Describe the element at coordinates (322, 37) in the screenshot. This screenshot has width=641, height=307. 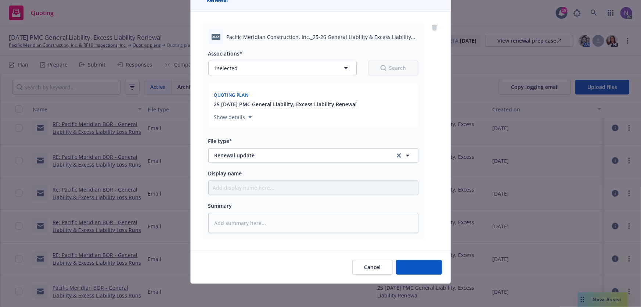
I see `span: Pacific Meridian Construction, Inc._25-26 General Liability & Excess Liability Schedule Workbook....` at that location.